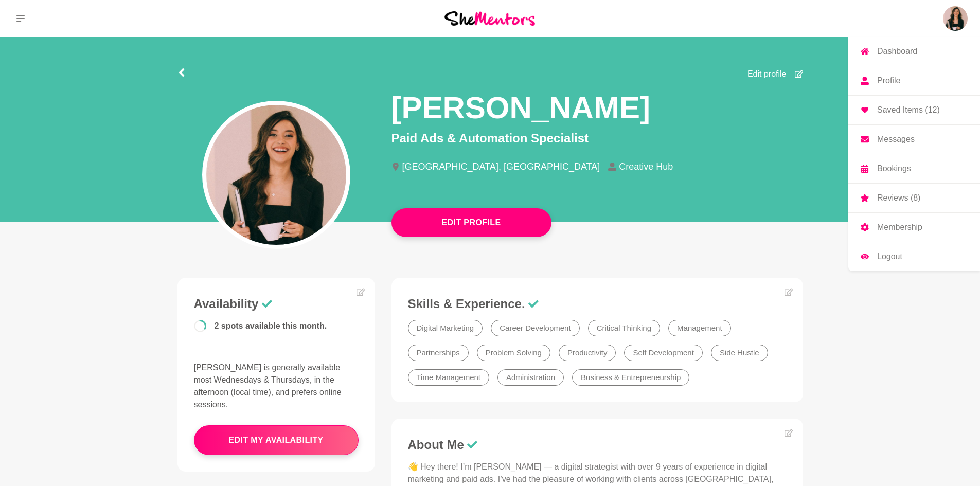  Describe the element at coordinates (597, 138) in the screenshot. I see `p: Paid Ads & Automation Specialist` at that location.